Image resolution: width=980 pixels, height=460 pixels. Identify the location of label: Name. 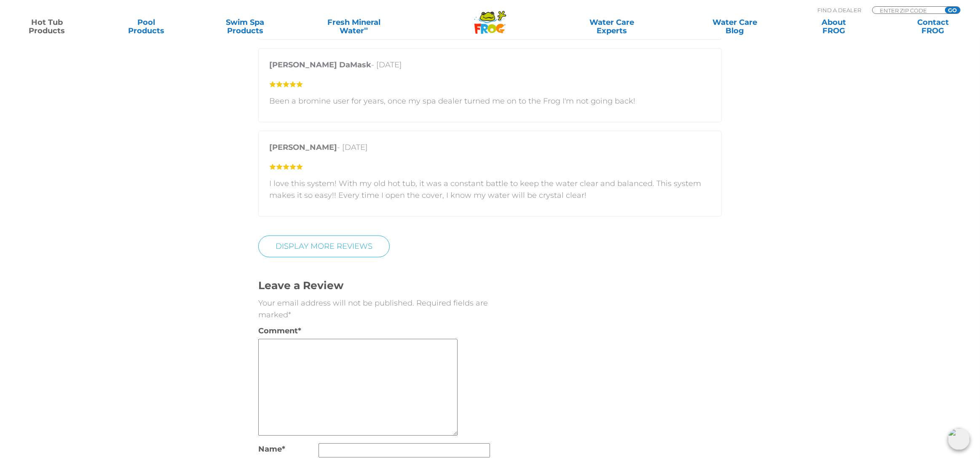
(288, 450).